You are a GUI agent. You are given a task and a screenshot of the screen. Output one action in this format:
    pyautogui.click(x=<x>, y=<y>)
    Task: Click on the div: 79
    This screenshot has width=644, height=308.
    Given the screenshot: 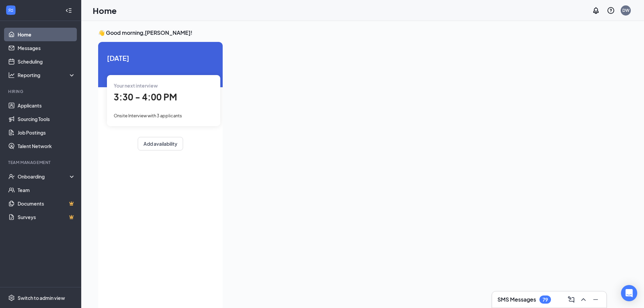 What is the action you would take?
    pyautogui.click(x=545, y=299)
    